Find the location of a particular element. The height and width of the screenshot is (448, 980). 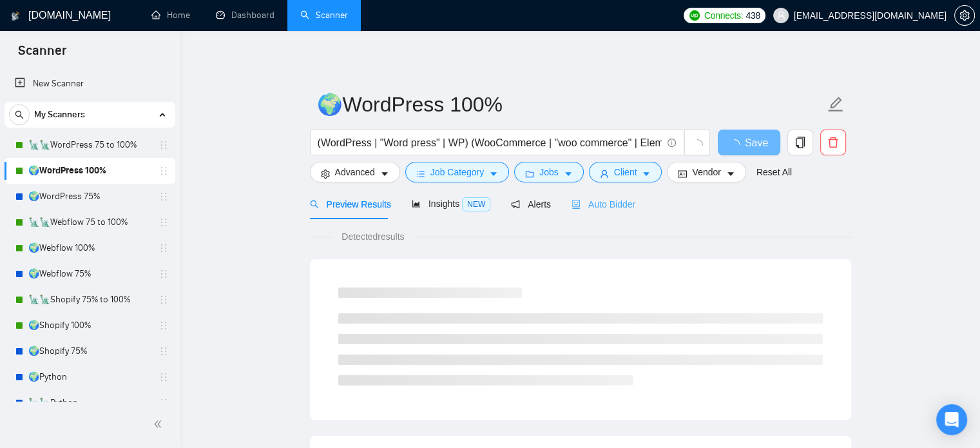

span: Vendor is located at coordinates (706, 172).